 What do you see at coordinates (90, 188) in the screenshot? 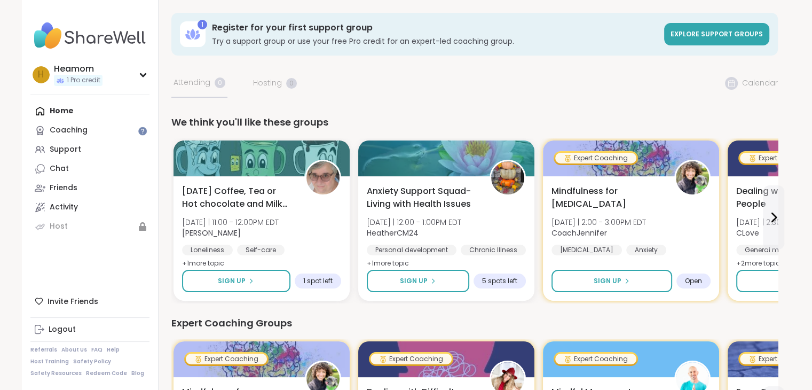
I see `a: Friends` at bounding box center [90, 188].